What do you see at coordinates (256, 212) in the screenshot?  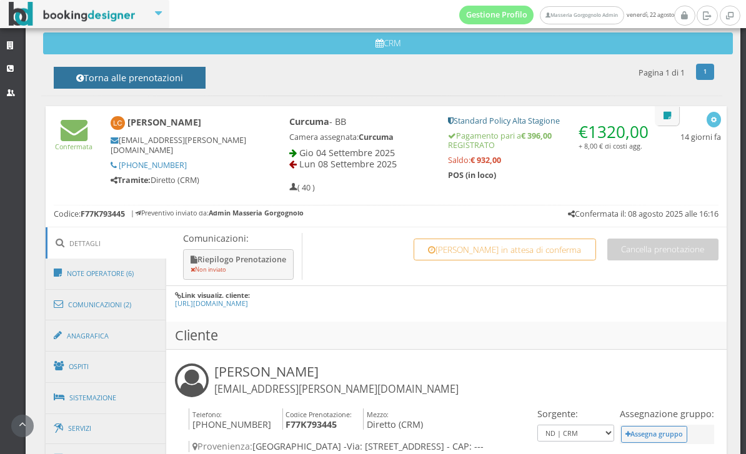 I see `b: Admin Masseria Gorgognolo` at bounding box center [256, 212].